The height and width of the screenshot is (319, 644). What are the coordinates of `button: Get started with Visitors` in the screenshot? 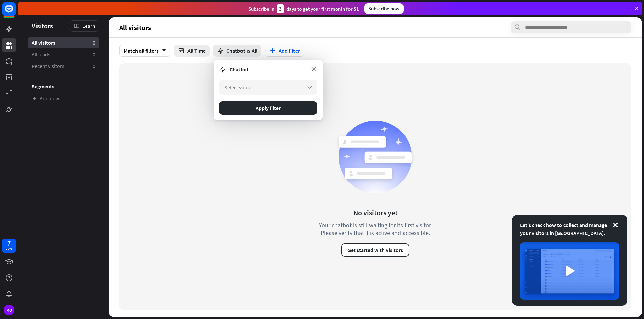 It's located at (375, 250).